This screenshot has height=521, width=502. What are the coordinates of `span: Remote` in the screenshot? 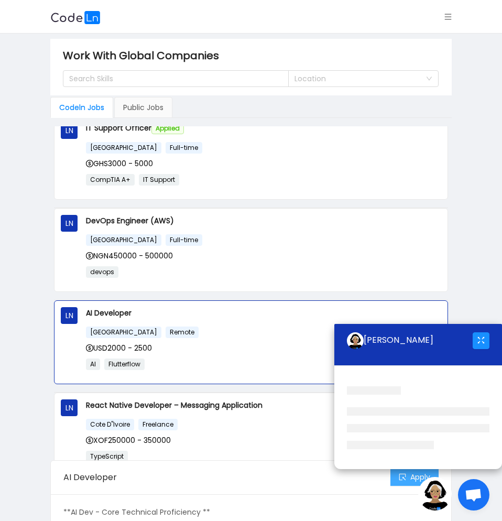 It's located at (182, 332).